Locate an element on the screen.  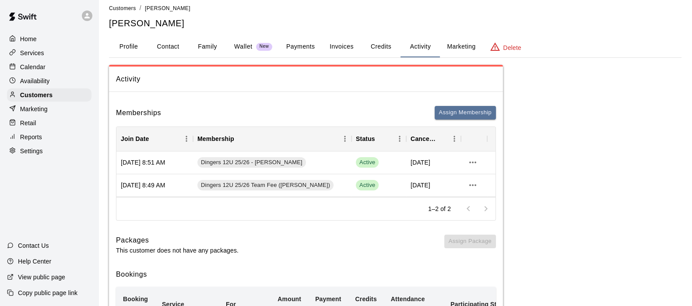
div: Calendar is located at coordinates (49, 67).